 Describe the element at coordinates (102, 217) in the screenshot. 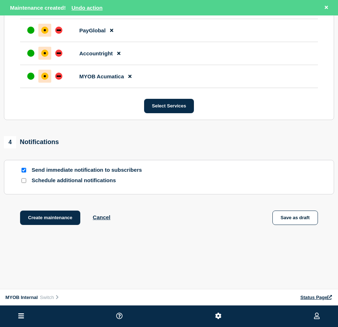

I see `button: Cancel` at that location.